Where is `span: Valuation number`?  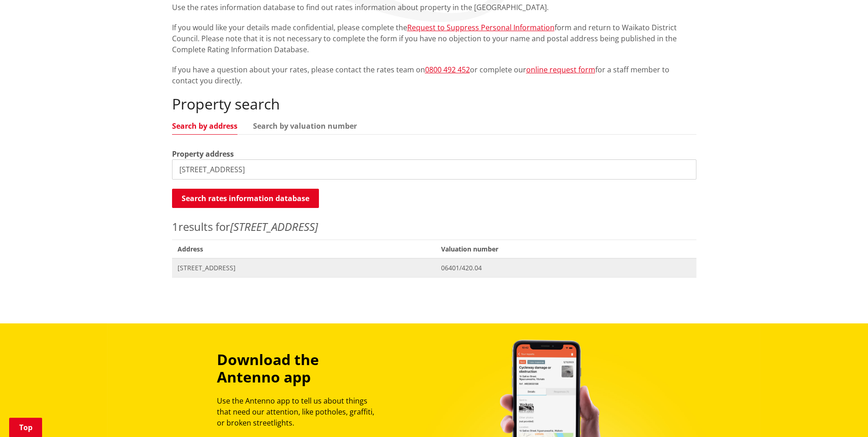
span: Valuation number is located at coordinates (565, 248).